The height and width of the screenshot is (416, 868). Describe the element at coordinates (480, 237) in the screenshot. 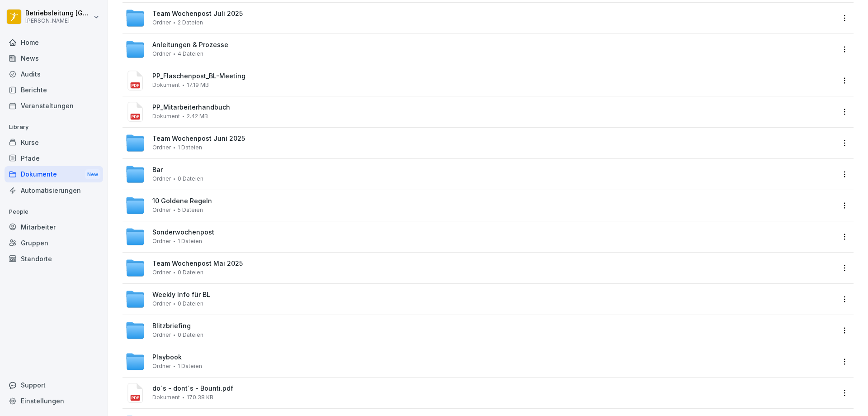

I see `a: SonderwochenpostOrdner1 Dateien` at that location.